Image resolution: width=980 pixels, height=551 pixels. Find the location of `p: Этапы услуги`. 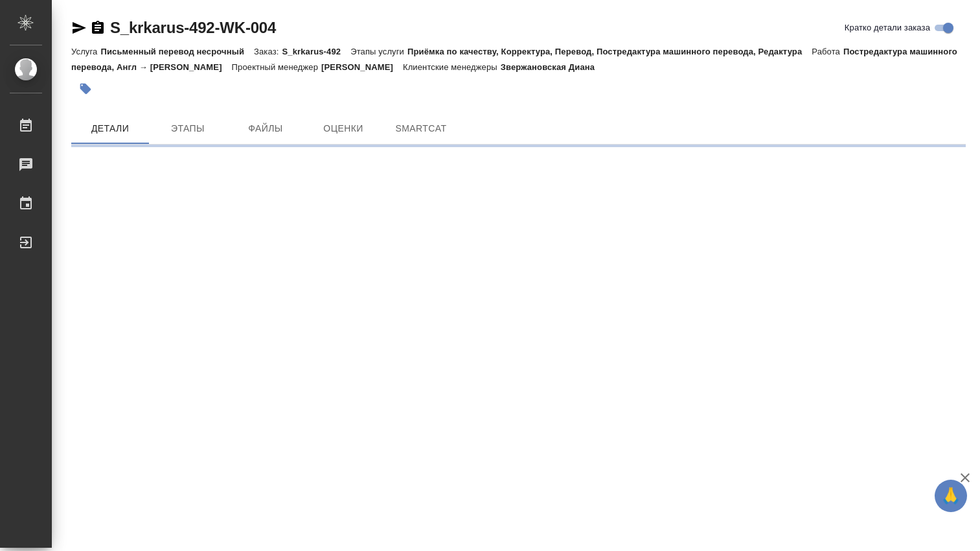

p: Этапы услуги is located at coordinates (379, 51).